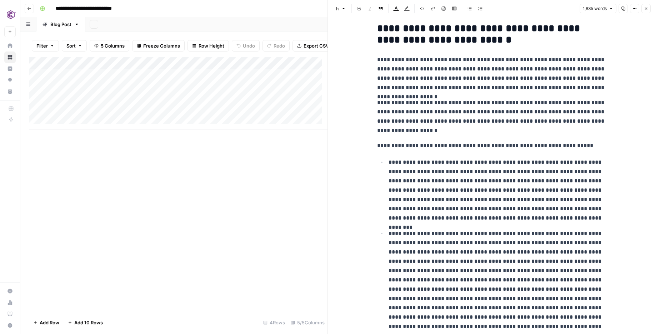 This screenshot has height=334, width=655. Describe the element at coordinates (10, 314) in the screenshot. I see `a: Learning Hub` at that location.